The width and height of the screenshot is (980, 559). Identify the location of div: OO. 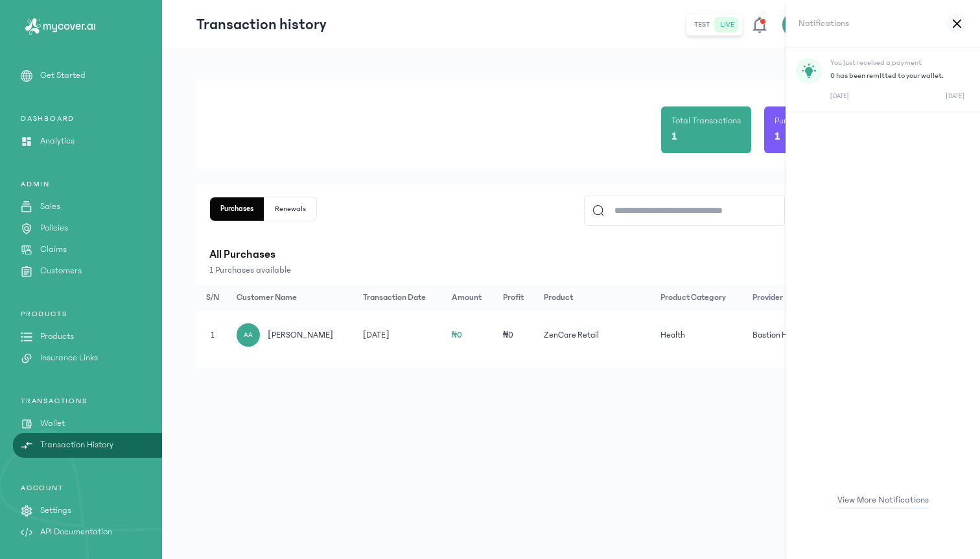
(794, 25).